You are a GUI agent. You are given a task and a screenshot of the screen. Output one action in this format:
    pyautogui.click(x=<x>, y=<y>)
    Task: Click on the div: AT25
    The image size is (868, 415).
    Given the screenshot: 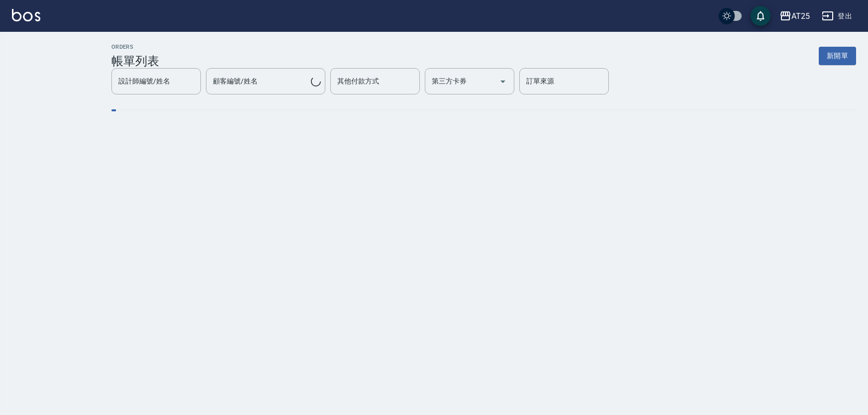 What is the action you would take?
    pyautogui.click(x=800, y=16)
    